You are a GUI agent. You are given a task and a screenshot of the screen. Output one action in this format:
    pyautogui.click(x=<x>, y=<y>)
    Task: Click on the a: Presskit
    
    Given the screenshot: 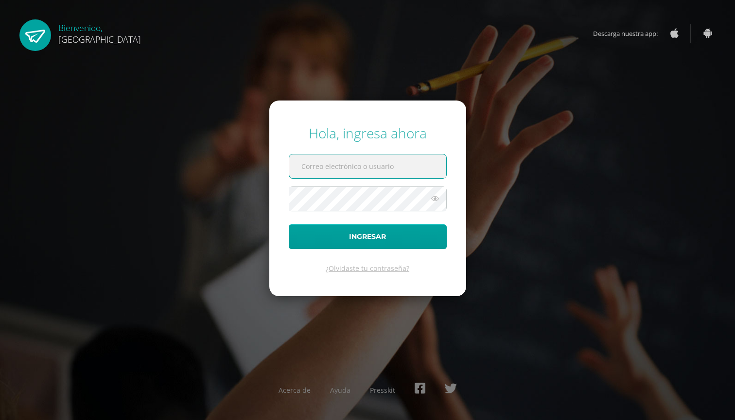 What is the action you would take?
    pyautogui.click(x=383, y=390)
    